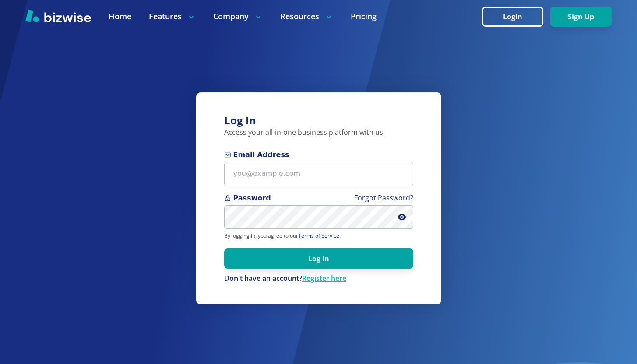 The image size is (637, 364). Describe the element at coordinates (318, 236) in the screenshot. I see `p: By logging in, you agree to our .` at that location.